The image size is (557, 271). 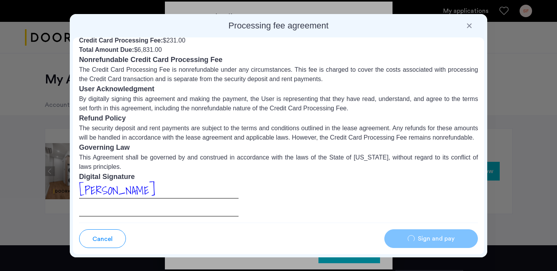 What do you see at coordinates (121, 40) in the screenshot?
I see `strong: Credit Card Processing Fee:` at bounding box center [121, 40].